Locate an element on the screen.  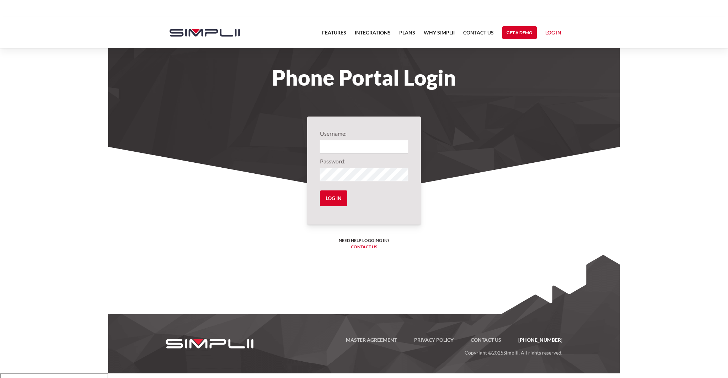
a: Log in is located at coordinates (553, 34).